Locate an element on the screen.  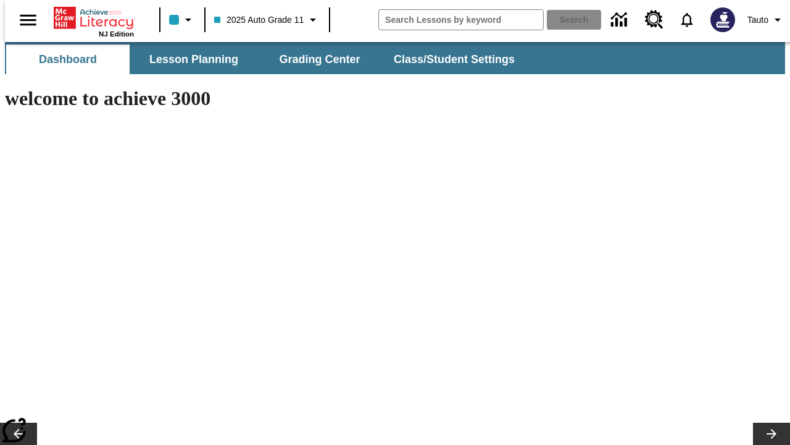
button: Class/Student Settings is located at coordinates (455, 59).